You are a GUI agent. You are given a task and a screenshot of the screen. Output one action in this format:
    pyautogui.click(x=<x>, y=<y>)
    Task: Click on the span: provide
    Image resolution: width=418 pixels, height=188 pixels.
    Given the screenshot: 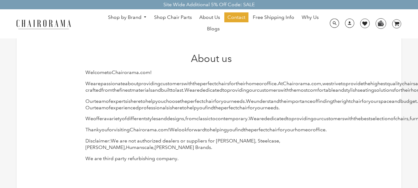 What is the action you would take?
    pyautogui.click(x=354, y=83)
    